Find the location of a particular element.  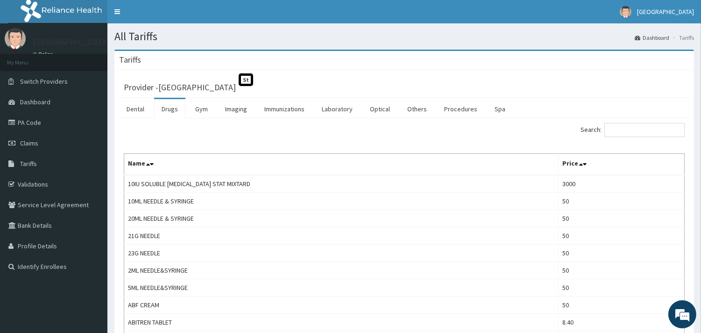

input: Search: is located at coordinates (645, 130).